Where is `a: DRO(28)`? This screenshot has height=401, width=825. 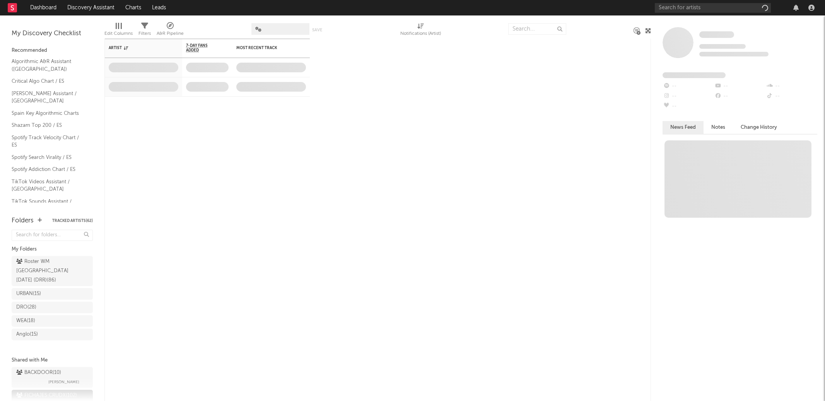
a: DRO(28) is located at coordinates (52, 308).